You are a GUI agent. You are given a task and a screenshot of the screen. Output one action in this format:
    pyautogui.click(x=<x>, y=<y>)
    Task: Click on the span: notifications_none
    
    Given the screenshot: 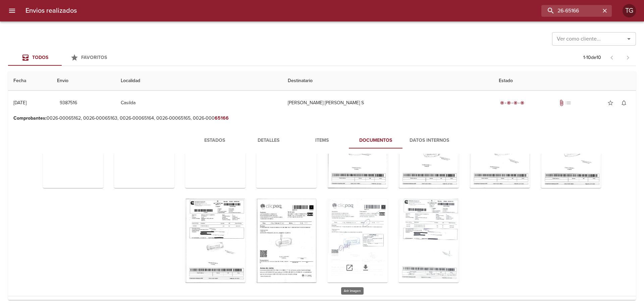 What is the action you would take?
    pyautogui.click(x=623, y=103)
    